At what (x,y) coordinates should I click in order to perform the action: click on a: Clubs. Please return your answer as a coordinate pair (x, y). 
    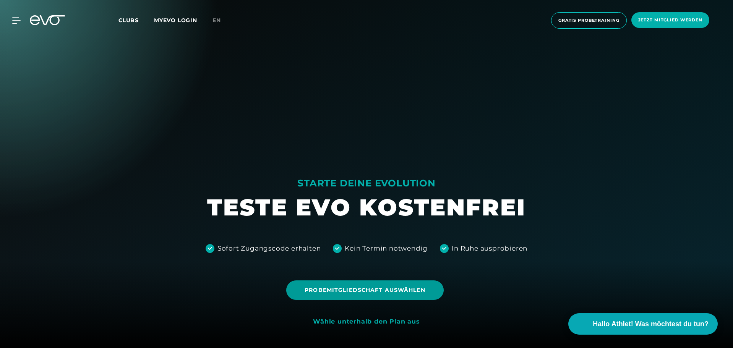
    Looking at the image, I should click on (136, 20).